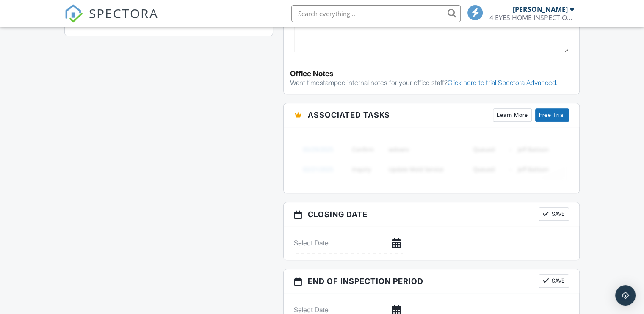 The height and width of the screenshot is (314, 644). What do you see at coordinates (431, 83) in the screenshot?
I see `p: Want timestamped internal notes for your office staff?` at bounding box center [431, 83].